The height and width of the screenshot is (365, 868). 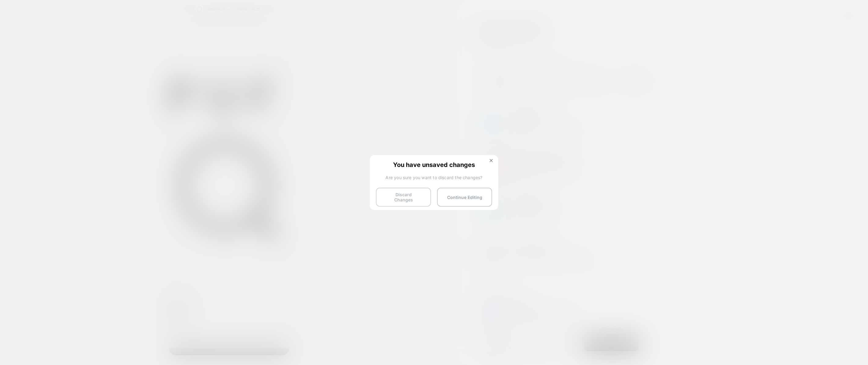 I want to click on button: Discard Changes, so click(x=403, y=197).